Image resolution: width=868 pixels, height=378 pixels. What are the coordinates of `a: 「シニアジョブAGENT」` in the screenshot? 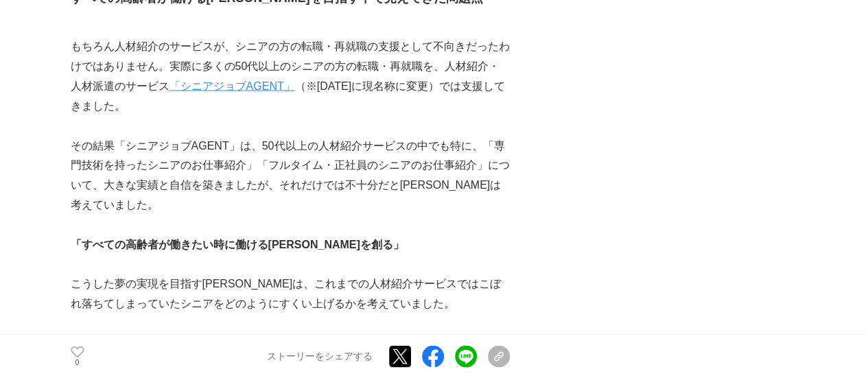 It's located at (232, 85).